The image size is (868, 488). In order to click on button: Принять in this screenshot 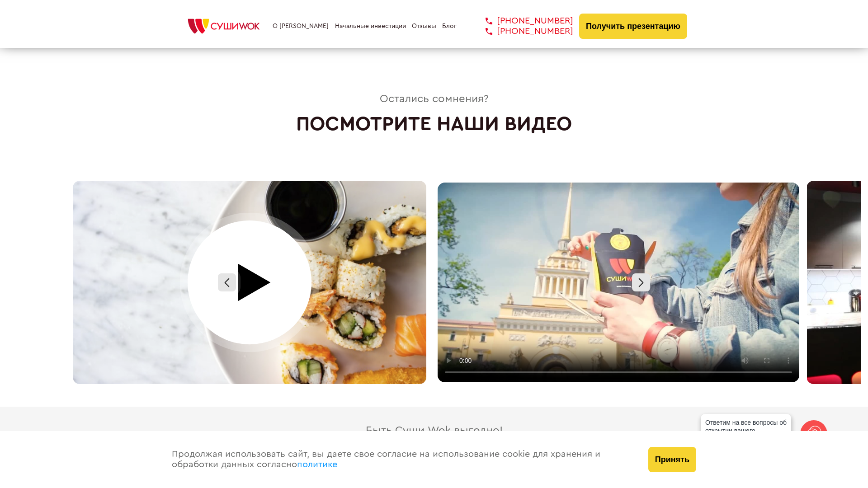, I will do `click(672, 459)`.